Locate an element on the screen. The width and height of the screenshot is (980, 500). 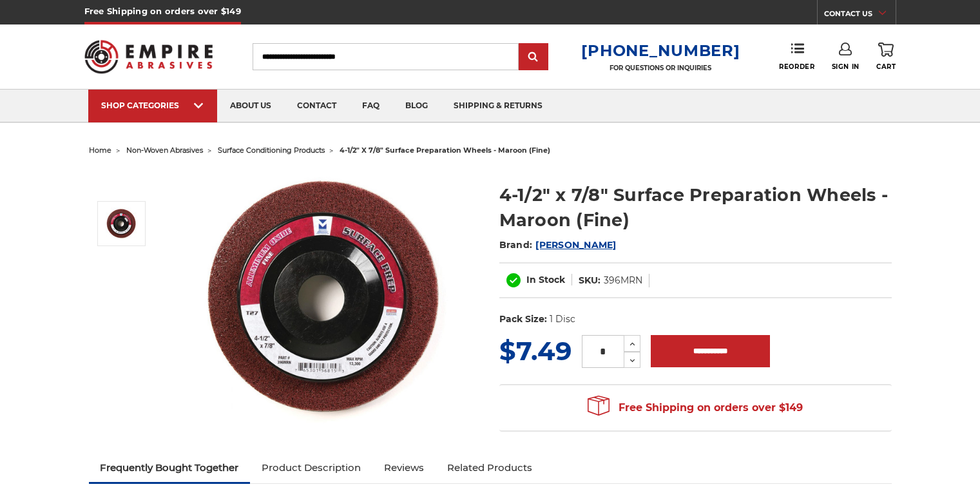
a: CONTACT US is located at coordinates (860, 16).